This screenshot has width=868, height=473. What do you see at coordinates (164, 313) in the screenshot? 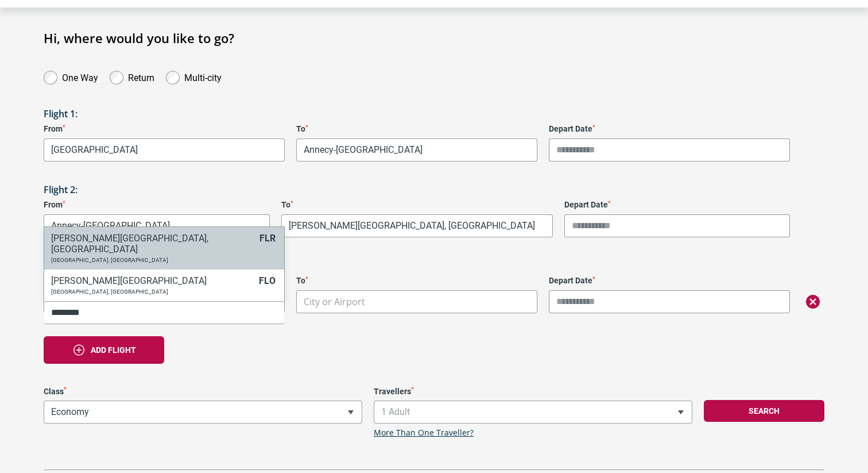
I see `input: Search` at bounding box center [164, 313].